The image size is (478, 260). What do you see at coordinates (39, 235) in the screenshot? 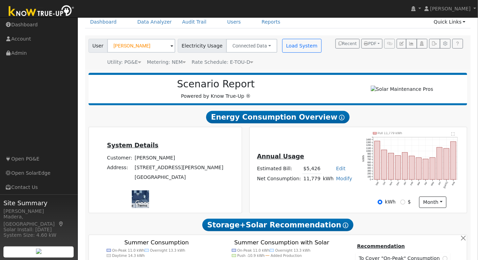
I see `div: System Size: 4.60 kW` at bounding box center [39, 235].